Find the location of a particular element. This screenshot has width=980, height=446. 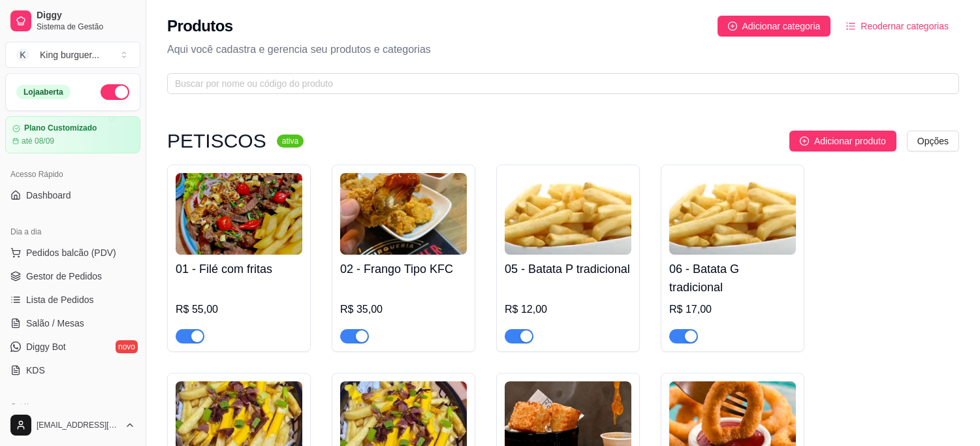

button: Alterar Status is located at coordinates (115, 92).